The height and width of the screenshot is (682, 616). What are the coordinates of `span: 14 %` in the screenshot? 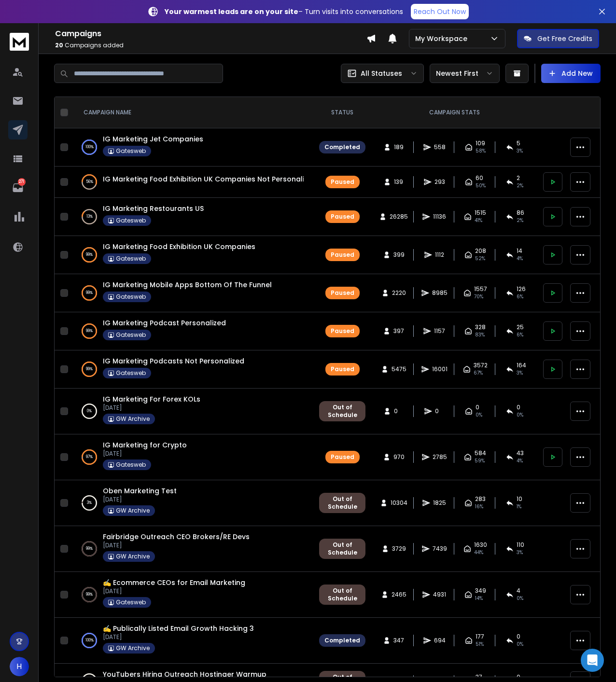 It's located at (479, 598).